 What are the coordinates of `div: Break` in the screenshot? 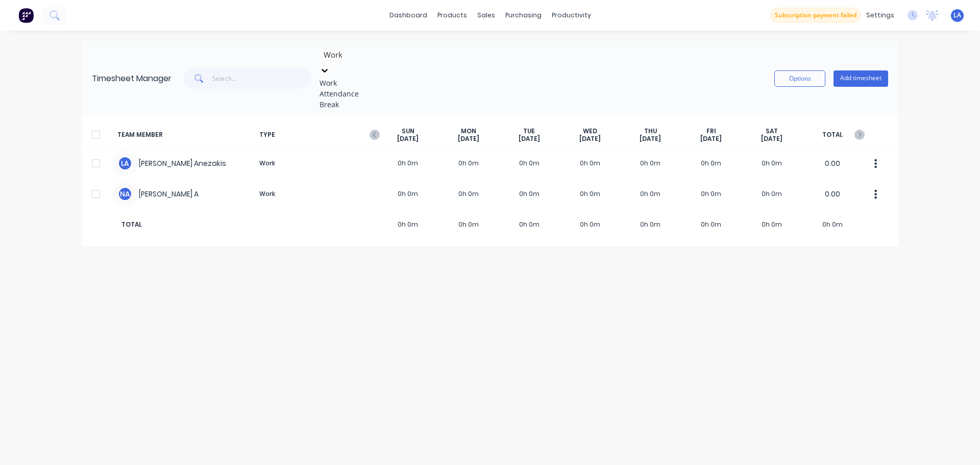 It's located at (396, 104).